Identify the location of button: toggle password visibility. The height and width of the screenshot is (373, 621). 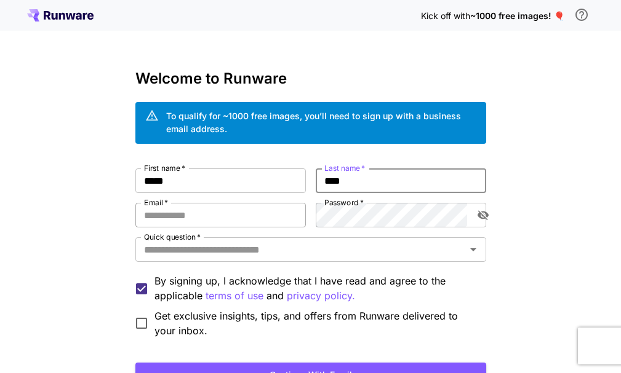
(483, 215).